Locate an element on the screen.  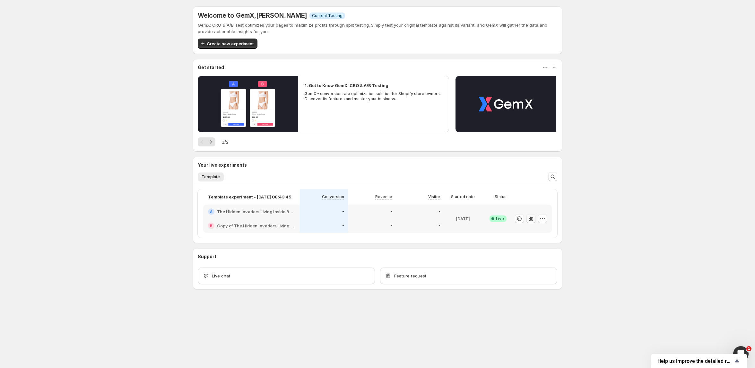
h3: Support is located at coordinates (207, 256).